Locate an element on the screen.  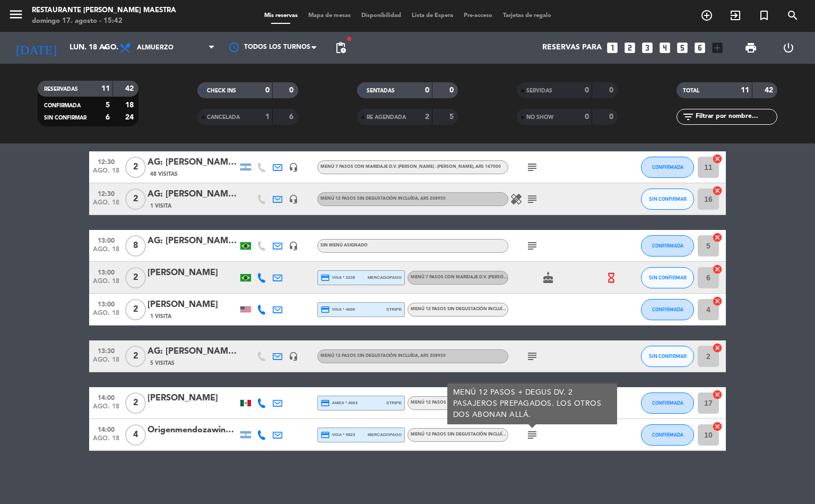
strong: 18 is located at coordinates (131, 105).